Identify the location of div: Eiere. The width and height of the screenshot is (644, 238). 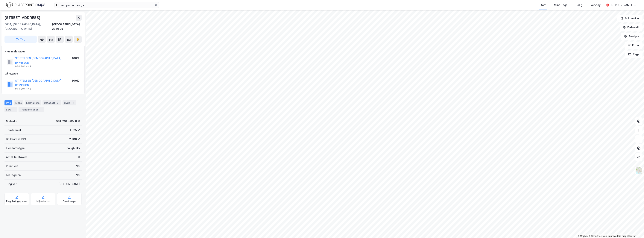
(18, 103).